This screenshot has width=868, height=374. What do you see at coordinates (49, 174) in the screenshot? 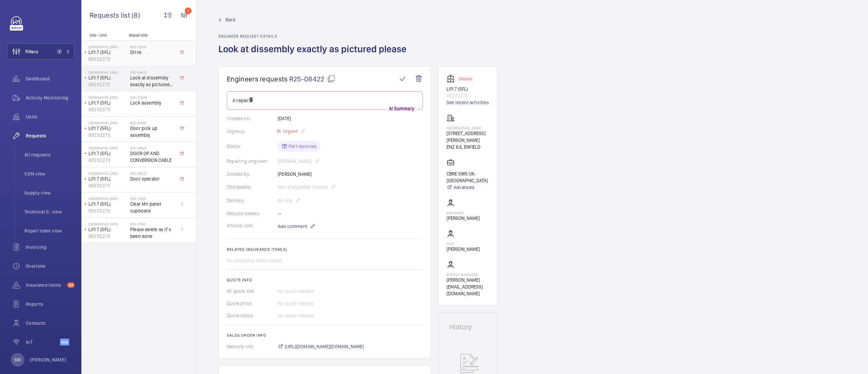
I see `span: CSM view` at bounding box center [49, 174].